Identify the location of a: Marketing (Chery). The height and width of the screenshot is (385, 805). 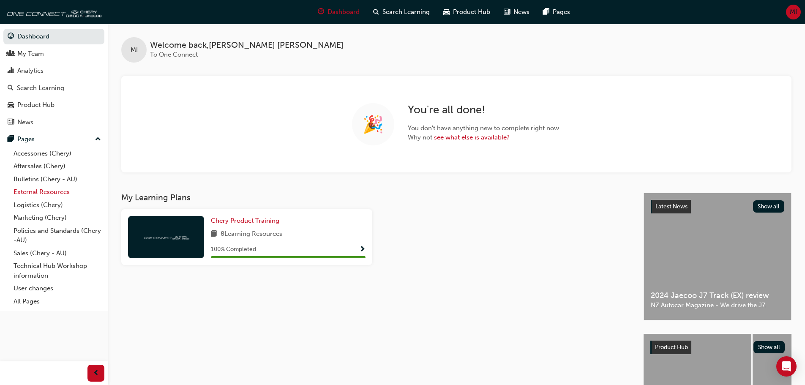
(57, 218).